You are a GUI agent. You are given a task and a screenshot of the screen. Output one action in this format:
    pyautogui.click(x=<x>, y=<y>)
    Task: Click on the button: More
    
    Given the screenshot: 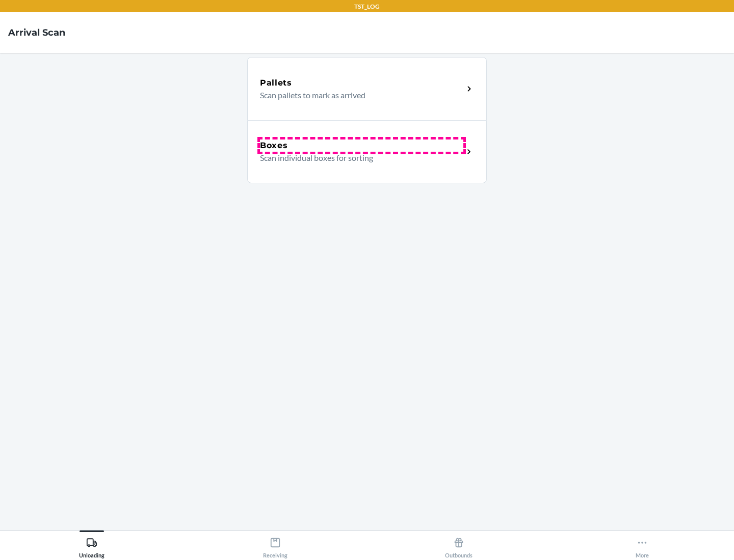 What is the action you would take?
    pyautogui.click(x=642, y=545)
    